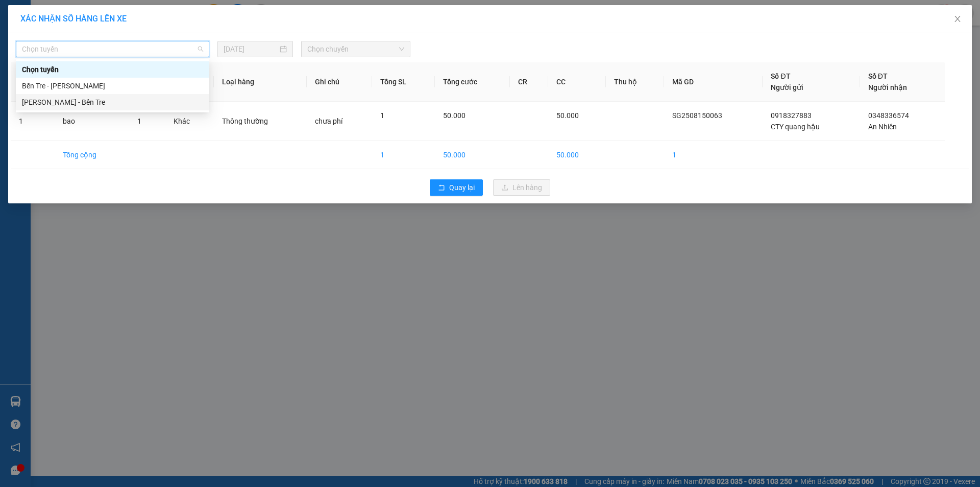 The image size is (980, 487). I want to click on span: close, so click(957, 19).